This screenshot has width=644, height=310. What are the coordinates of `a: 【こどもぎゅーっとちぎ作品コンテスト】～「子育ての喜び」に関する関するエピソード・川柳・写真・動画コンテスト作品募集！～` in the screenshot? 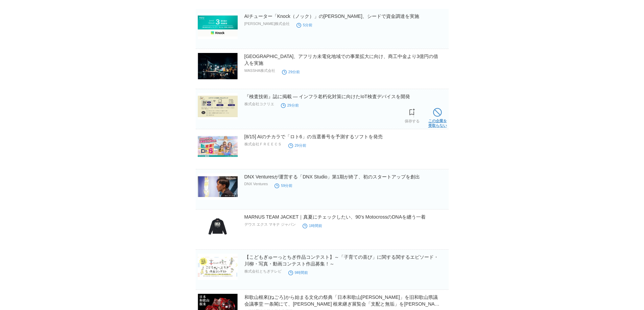 It's located at (341, 261).